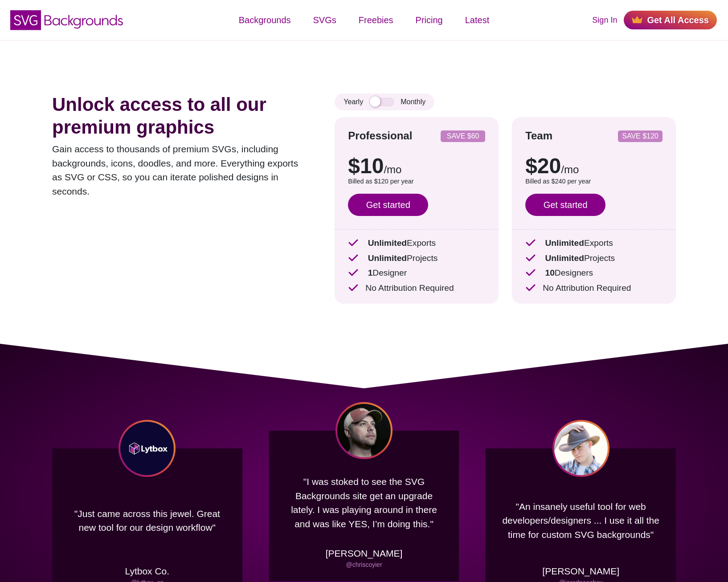 The height and width of the screenshot is (582, 728). I want to click on p: Gain access to thousands of premium SVGs, including backgrounds, icons, doodles, and more. Everyt..., so click(180, 170).